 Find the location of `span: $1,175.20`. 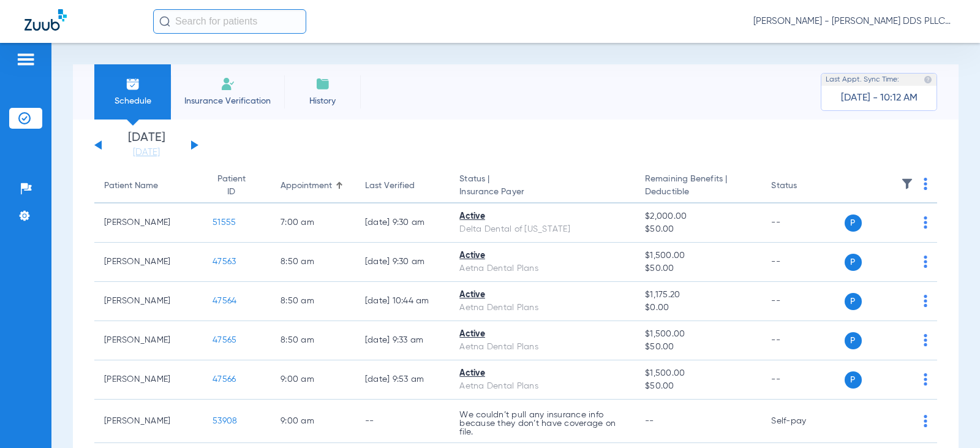

span: $1,175.20 is located at coordinates (698, 295).